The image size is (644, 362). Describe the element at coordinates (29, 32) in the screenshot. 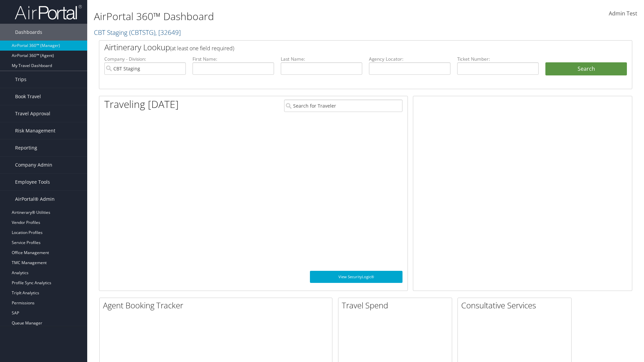

I see `span: Dashboards` at that location.